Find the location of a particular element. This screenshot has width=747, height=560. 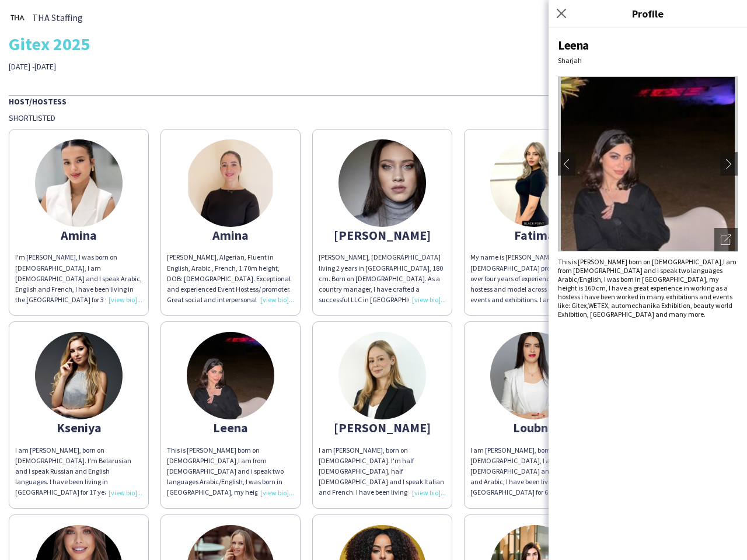

img: thumb-67655cc545d31.jpeg is located at coordinates (230, 376).